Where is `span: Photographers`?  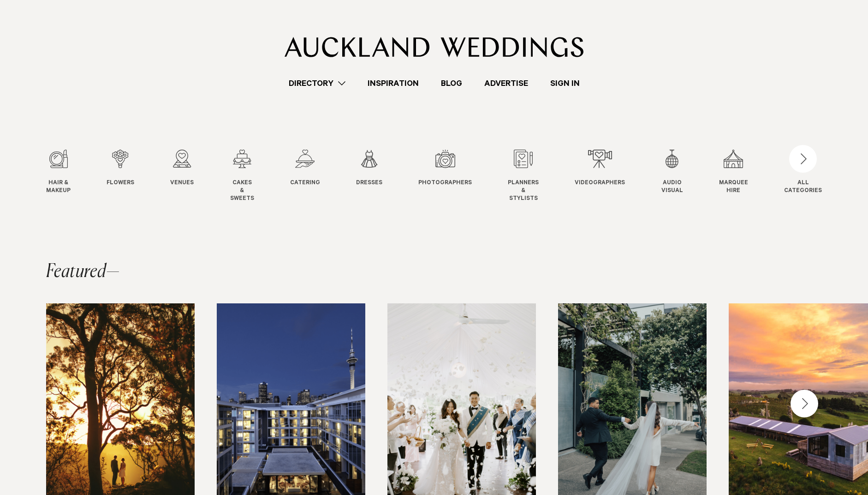 span: Photographers is located at coordinates (445, 183).